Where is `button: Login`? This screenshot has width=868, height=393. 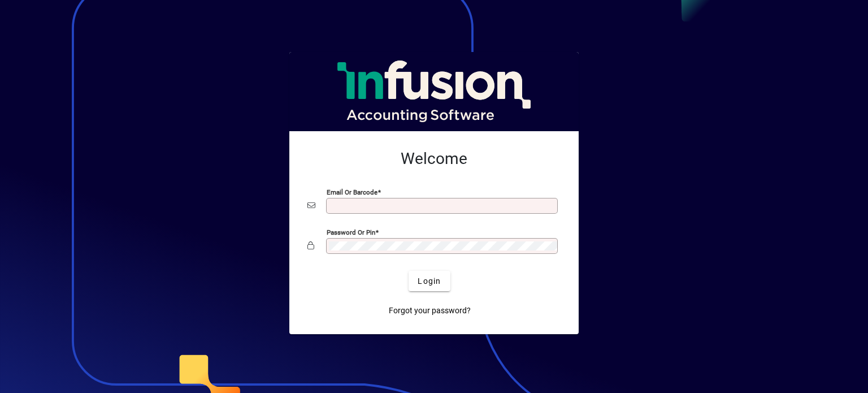 button: Login is located at coordinates (429, 280).